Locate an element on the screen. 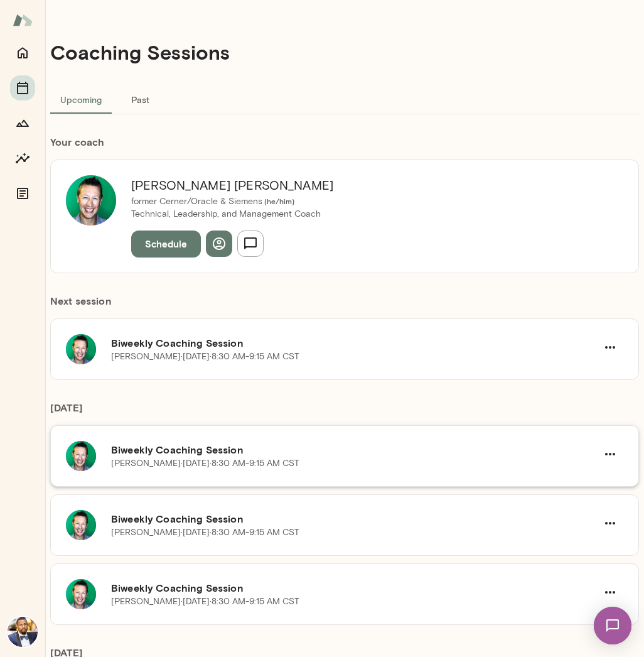 The height and width of the screenshot is (657, 644). button: Insights is located at coordinates (23, 159).